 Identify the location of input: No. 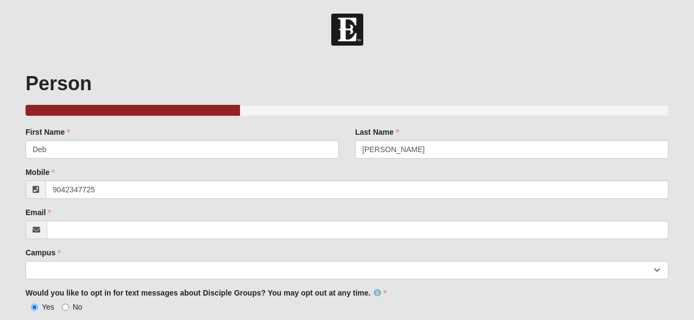
(65, 307).